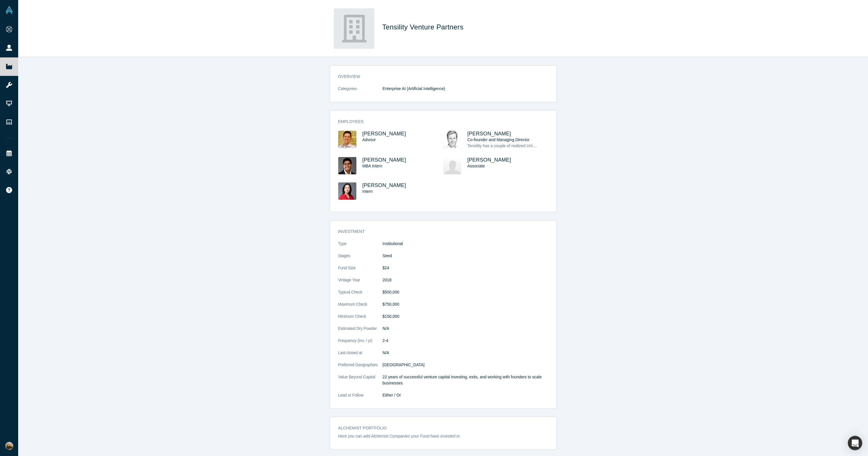  Describe the element at coordinates (466, 395) in the screenshot. I see `dd: Either / Or` at that location.